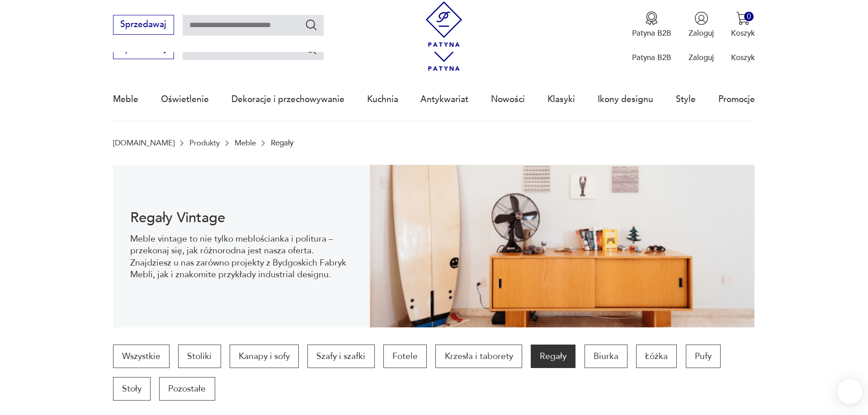  What do you see at coordinates (132, 389) in the screenshot?
I see `p: Stoły` at bounding box center [132, 389].